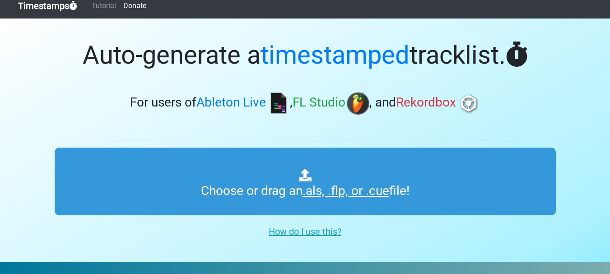 The height and width of the screenshot is (274, 610). What do you see at coordinates (279, 103) in the screenshot?
I see `img: ableton.png` at bounding box center [279, 103].